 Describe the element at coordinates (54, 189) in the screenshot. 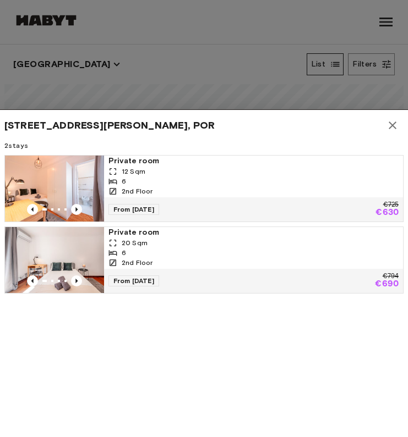

I see `img: Marketing picture of unit PT-17-003-002-06H` at that location.